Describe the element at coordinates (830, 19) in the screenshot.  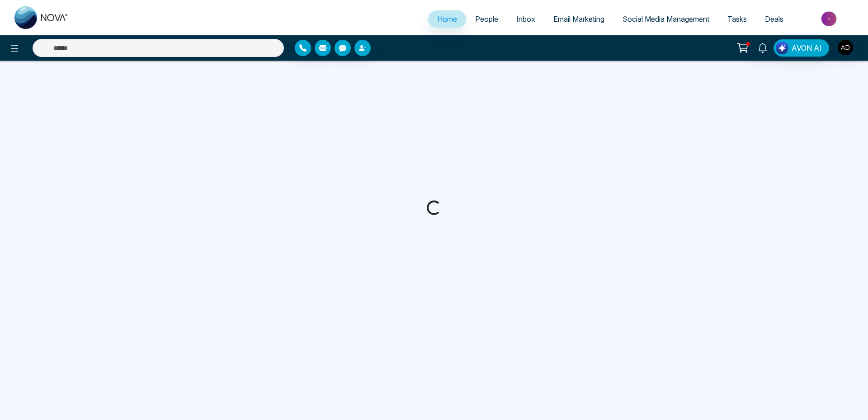
I see `img: Market-place.gif` at that location.